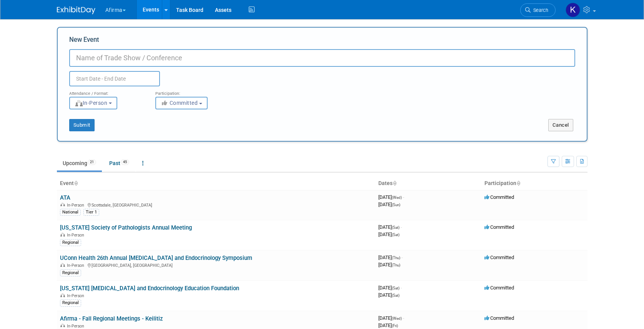 The width and height of the screenshot is (644, 329). Describe the element at coordinates (395, 326) in the screenshot. I see `span: (Fri)` at that location.